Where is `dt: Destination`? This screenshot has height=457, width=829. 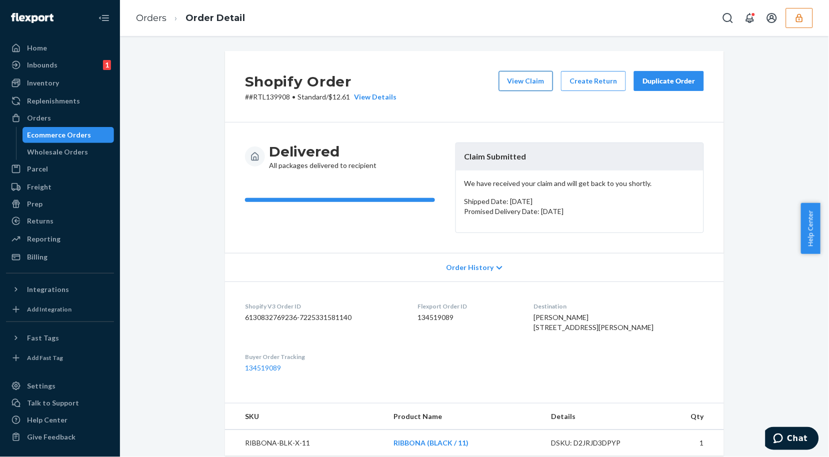
dt: Destination is located at coordinates (618, 306).